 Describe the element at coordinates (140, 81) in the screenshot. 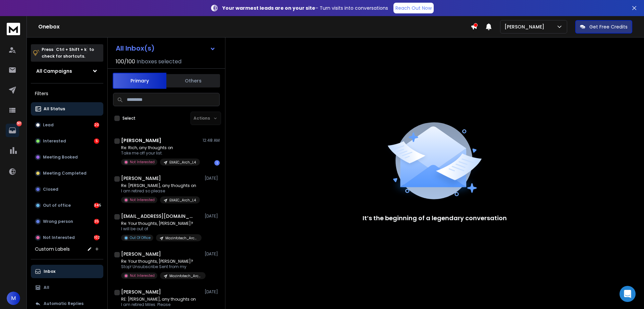

I see `button: Primary` at that location.